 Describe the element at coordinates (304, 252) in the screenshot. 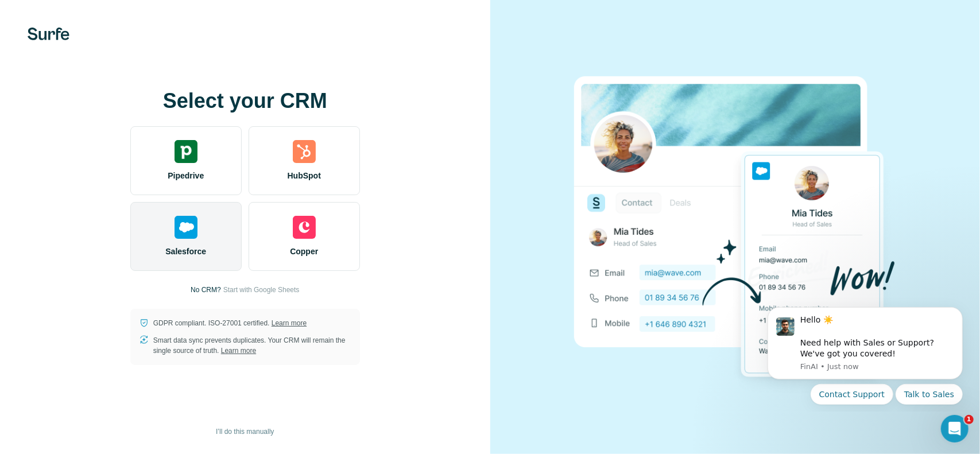

I see `span: Copper` at that location.